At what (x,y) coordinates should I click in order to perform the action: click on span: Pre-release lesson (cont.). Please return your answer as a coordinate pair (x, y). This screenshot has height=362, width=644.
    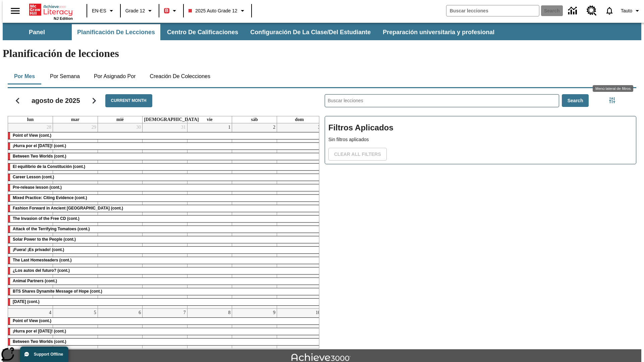
    Looking at the image, I should click on (37, 188).